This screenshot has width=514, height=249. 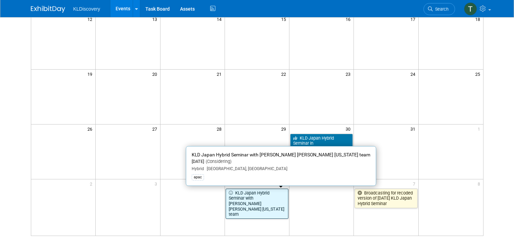 What do you see at coordinates (349, 74) in the screenshot?
I see `span: 23` at bounding box center [349, 74].